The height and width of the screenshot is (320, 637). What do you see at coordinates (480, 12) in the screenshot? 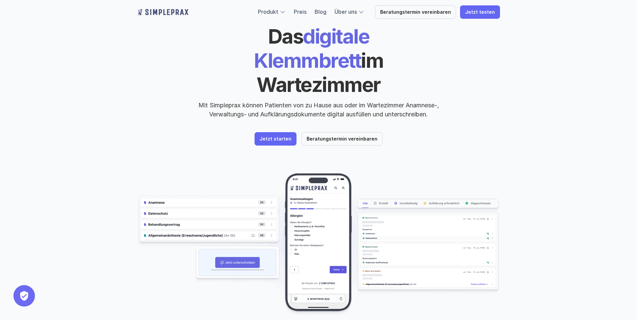
I see `a: Jetzt testen` at bounding box center [480, 12].